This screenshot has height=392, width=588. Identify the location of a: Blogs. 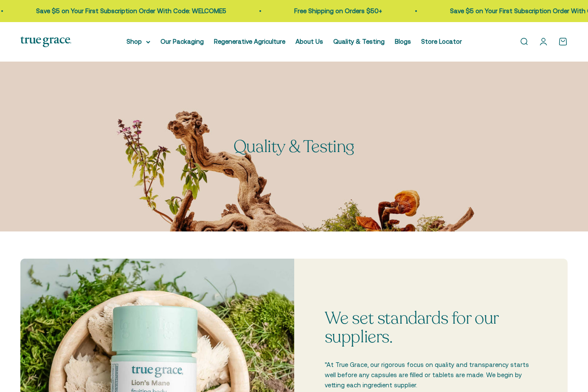
(403, 41).